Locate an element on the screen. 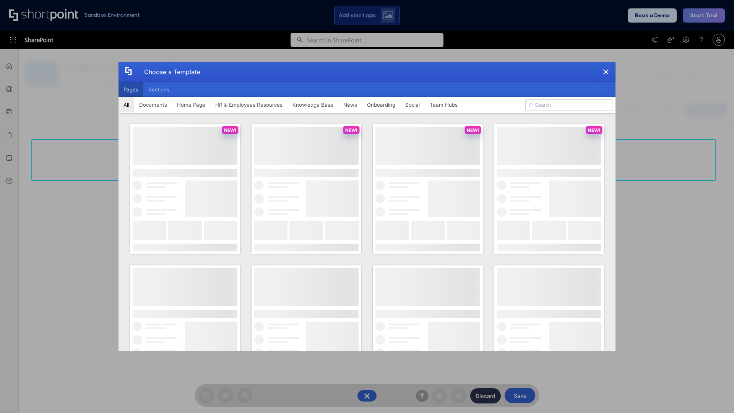 Image resolution: width=734 pixels, height=413 pixels. button: News is located at coordinates (350, 105).